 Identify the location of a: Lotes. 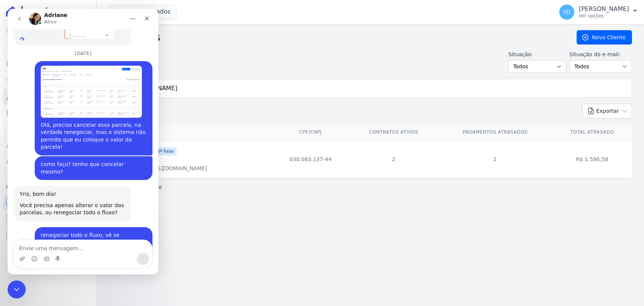
(48, 80).